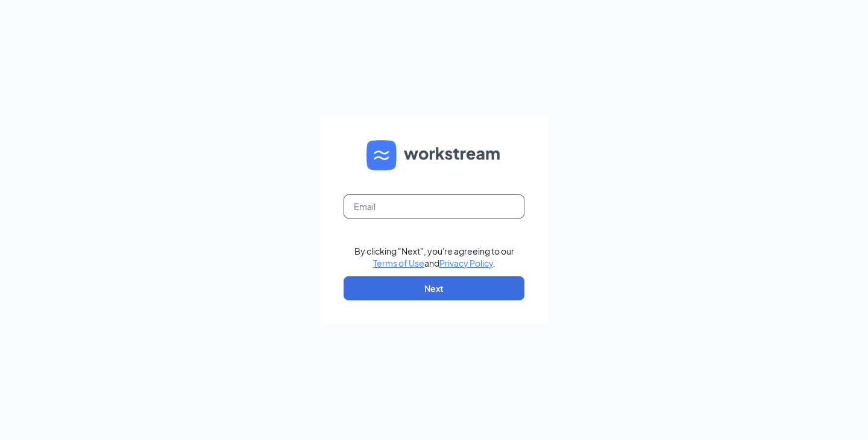 Image resolution: width=868 pixels, height=440 pixels. What do you see at coordinates (398, 263) in the screenshot?
I see `a: Terms of Use` at bounding box center [398, 263].